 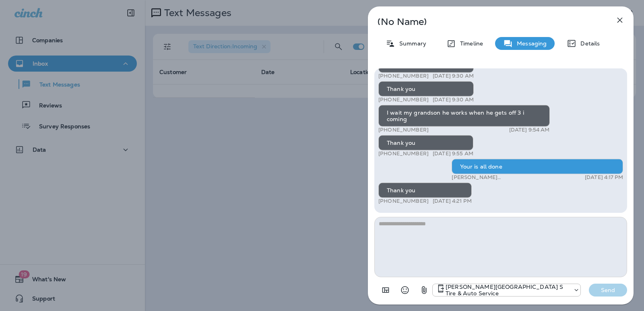 I want to click on p: Timeline, so click(x=469, y=43).